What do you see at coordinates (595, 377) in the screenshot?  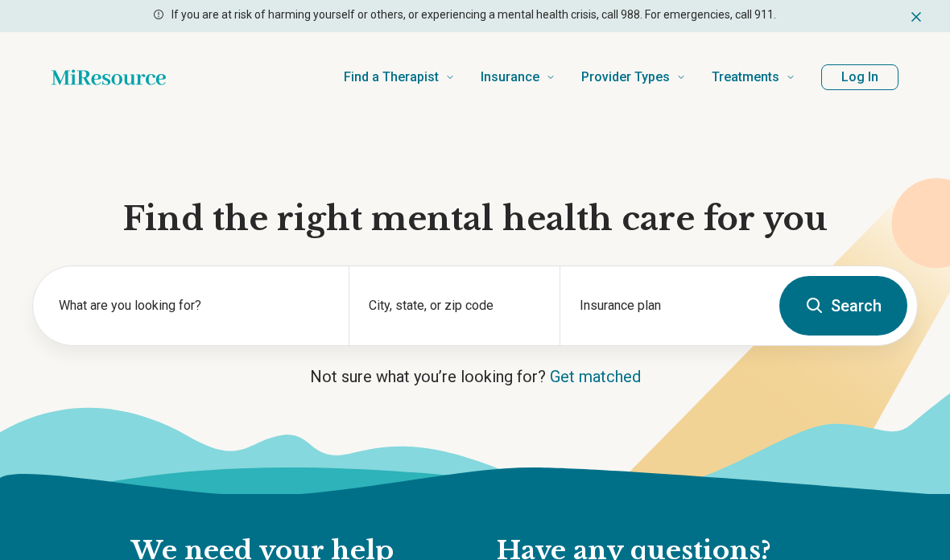 I see `a: Get matched` at bounding box center [595, 377].